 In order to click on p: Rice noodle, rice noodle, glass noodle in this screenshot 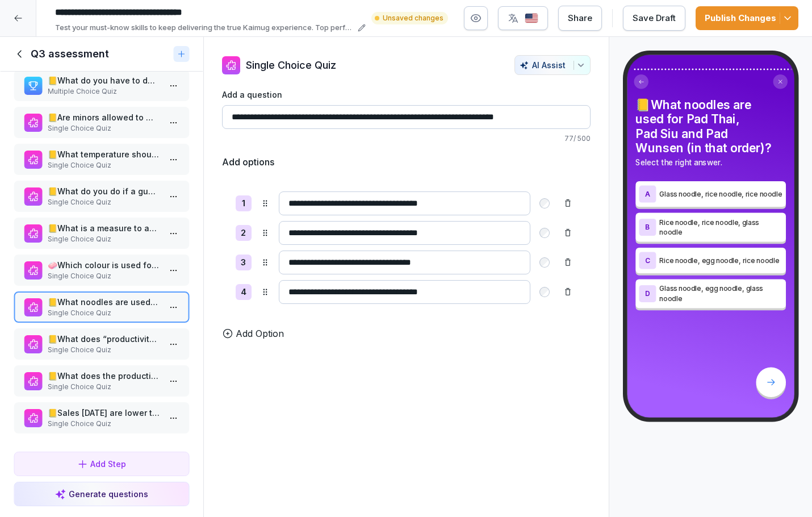, I will do `click(721, 227)`.